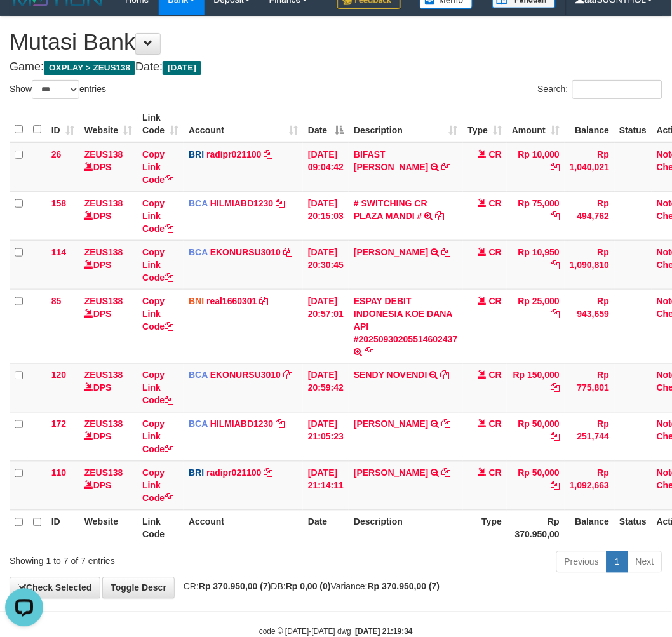  What do you see at coordinates (57, 301) in the screenshot?
I see `span: 85` at bounding box center [57, 301].